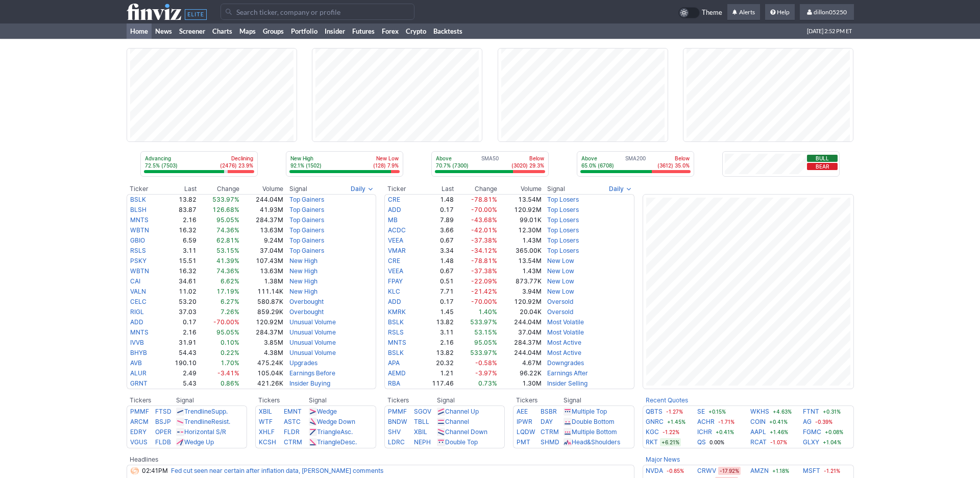 The width and height of the screenshot is (980, 478). I want to click on td: 9.24M, so click(262, 240).